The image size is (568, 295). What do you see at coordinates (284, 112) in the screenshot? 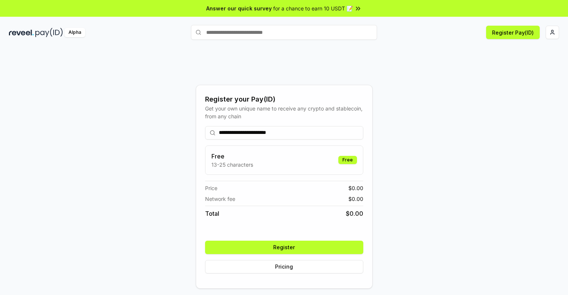
I see `div: Get your own unique name to receive any crypto and stablecoin, from any chain` at bounding box center [284, 112].